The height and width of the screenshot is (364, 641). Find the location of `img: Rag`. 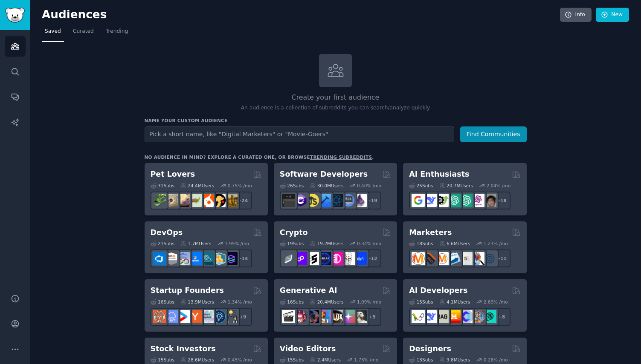

img: Rag is located at coordinates (442, 317).